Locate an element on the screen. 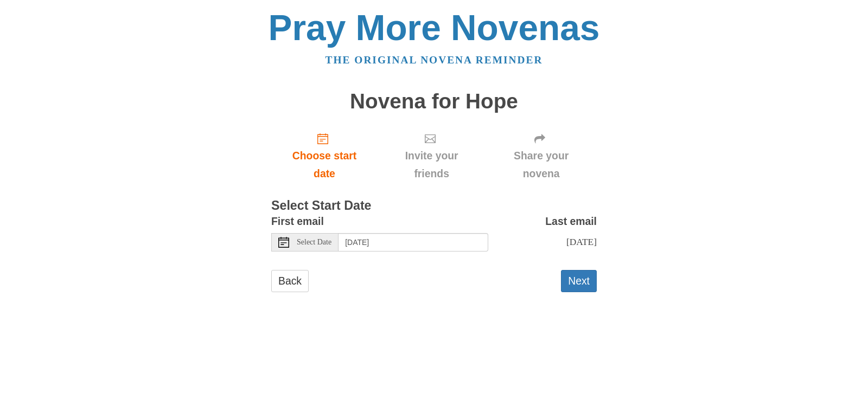  label: Last email is located at coordinates (571, 221).